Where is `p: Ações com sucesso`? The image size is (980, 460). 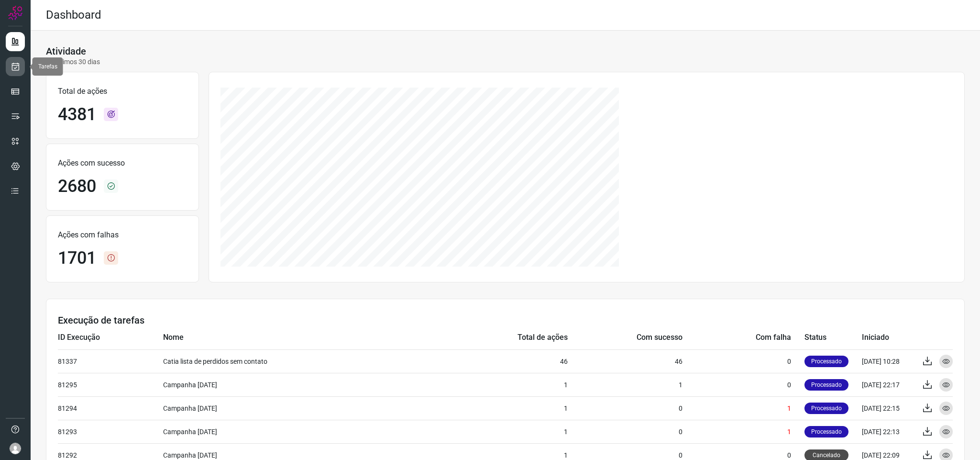
p: Ações com sucesso is located at coordinates (122, 163).